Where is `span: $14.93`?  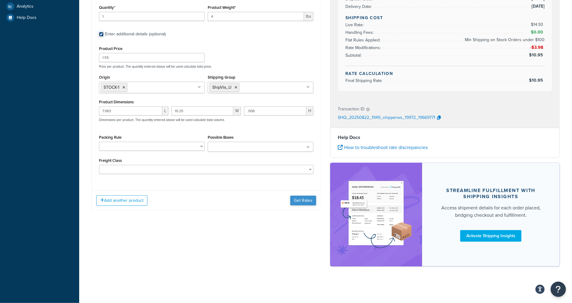
span: $14.93 is located at coordinates (538, 24).